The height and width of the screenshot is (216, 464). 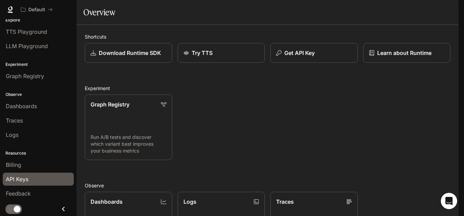 I want to click on a: Learn about Runtime, so click(x=407, y=53).